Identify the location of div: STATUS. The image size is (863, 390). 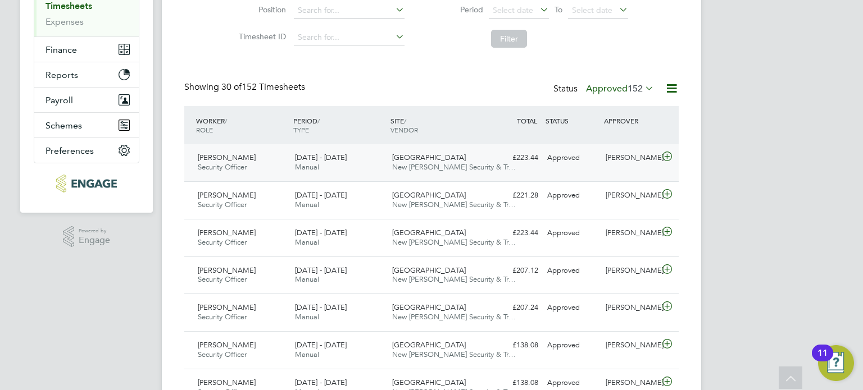
(572, 121).